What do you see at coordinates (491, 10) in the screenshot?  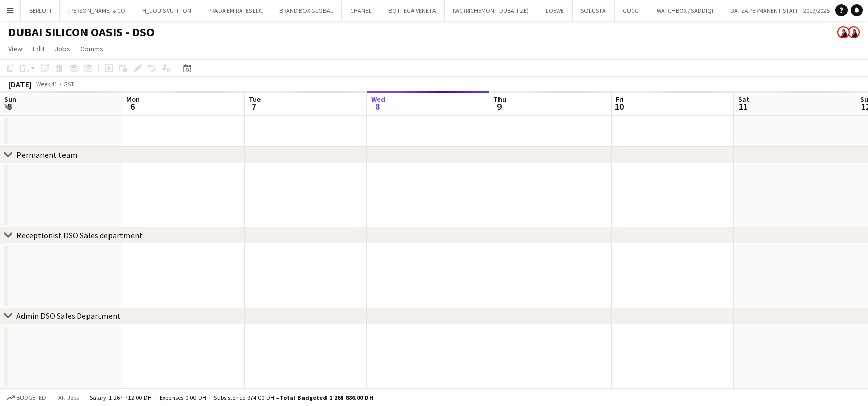 I see `button: IWC (RICHEMONT DUBAI FZE)` at bounding box center [491, 10].